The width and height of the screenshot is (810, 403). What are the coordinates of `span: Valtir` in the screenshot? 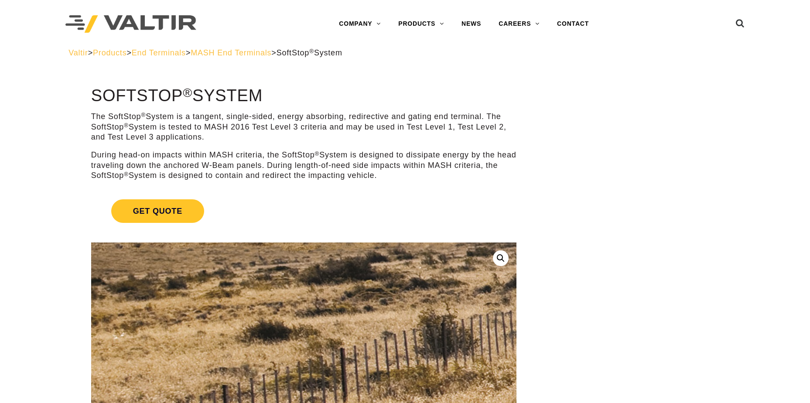 It's located at (78, 53).